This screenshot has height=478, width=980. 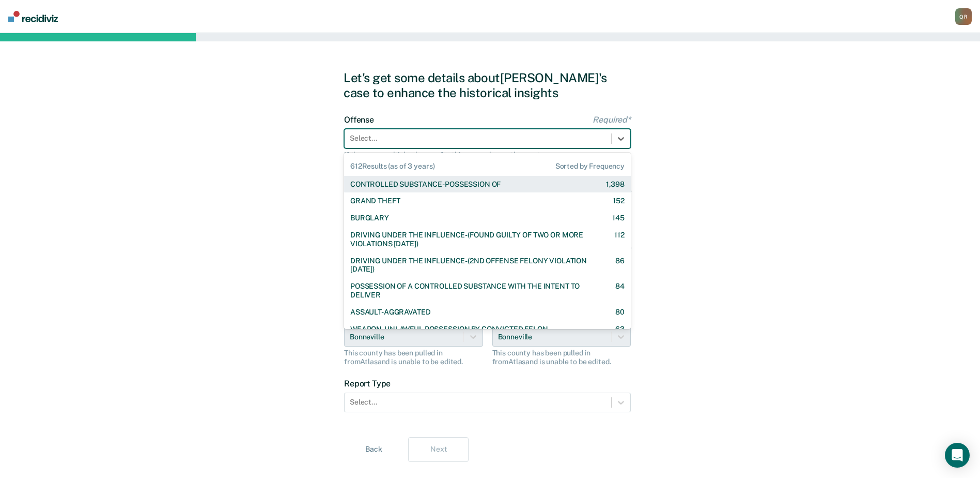 What do you see at coordinates (487, 119) in the screenshot?
I see `label: Offense` at bounding box center [487, 119].